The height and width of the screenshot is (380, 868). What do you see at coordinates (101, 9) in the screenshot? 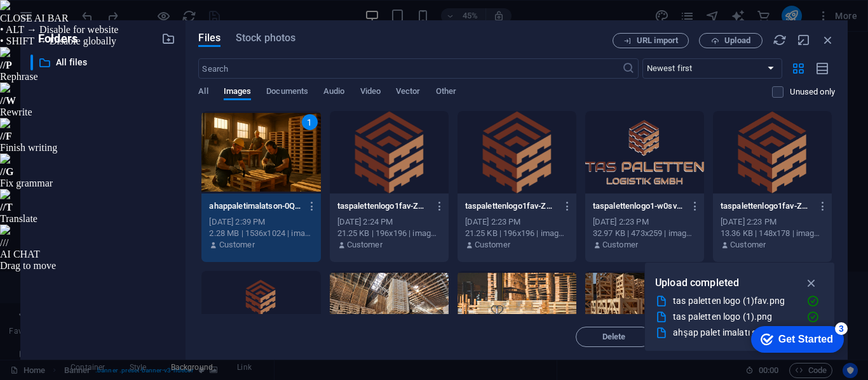
I see `div: 3` at bounding box center [101, 9].